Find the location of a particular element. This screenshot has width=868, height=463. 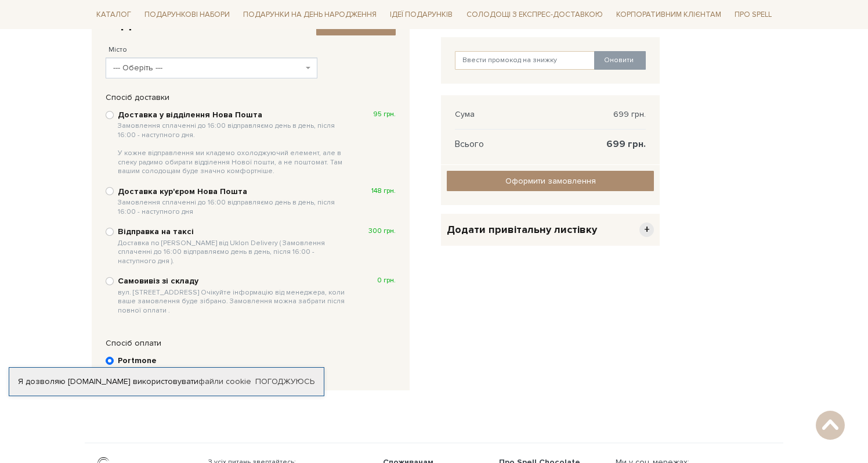

span: Оформити замовлення is located at coordinates (550, 181).